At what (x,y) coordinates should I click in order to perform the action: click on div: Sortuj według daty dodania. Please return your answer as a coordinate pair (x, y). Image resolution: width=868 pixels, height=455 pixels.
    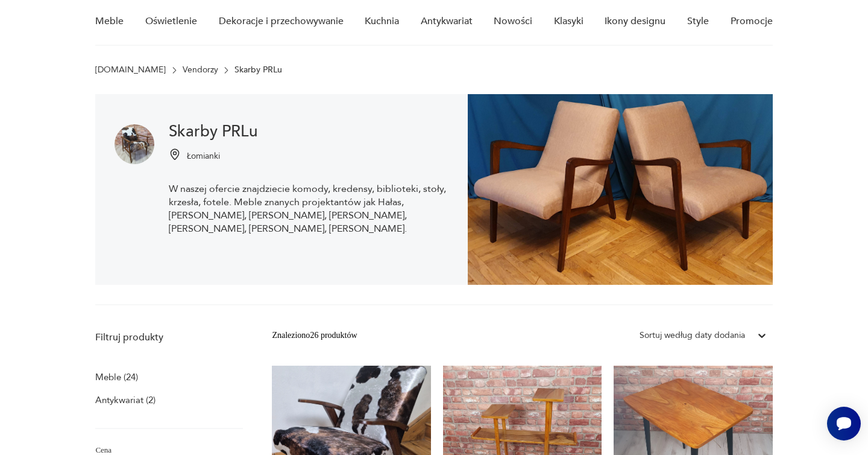
    Looking at the image, I should click on (692, 335).